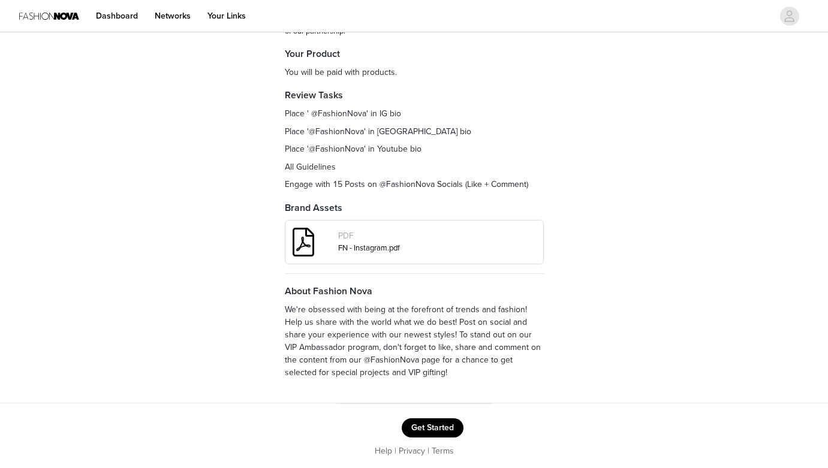 This screenshot has height=468, width=828. Describe the element at coordinates (353, 149) in the screenshot. I see `span: Place '@FashionNova' in Youtube bio` at that location.